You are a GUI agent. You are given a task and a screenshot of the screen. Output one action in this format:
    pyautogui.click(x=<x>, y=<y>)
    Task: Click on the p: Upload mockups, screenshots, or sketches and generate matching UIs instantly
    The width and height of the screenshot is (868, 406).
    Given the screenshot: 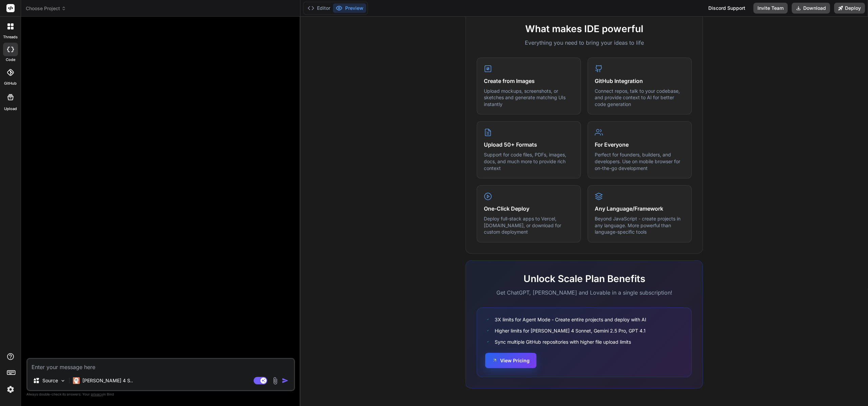 What is the action you would take?
    pyautogui.click(x=528, y=98)
    